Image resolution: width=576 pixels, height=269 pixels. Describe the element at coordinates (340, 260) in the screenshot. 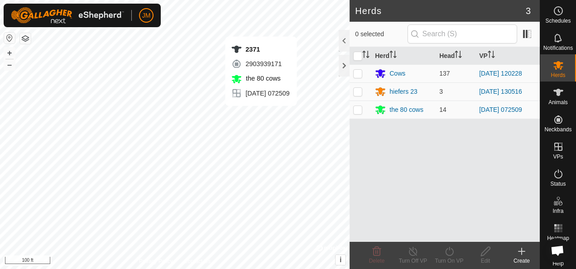

I see `button: i` at that location.